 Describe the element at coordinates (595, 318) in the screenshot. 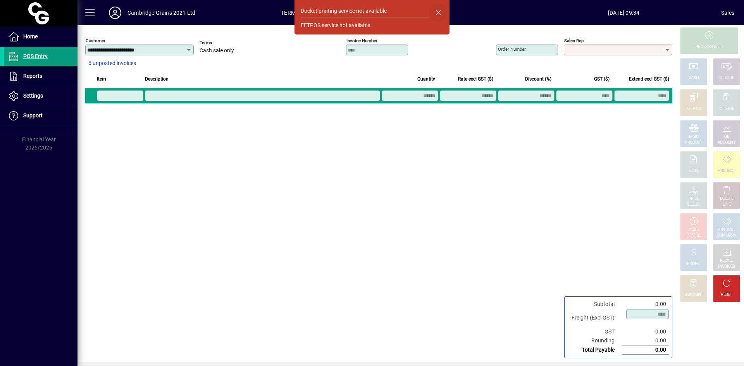

I see `td: Freight (Excl GST)` at that location.